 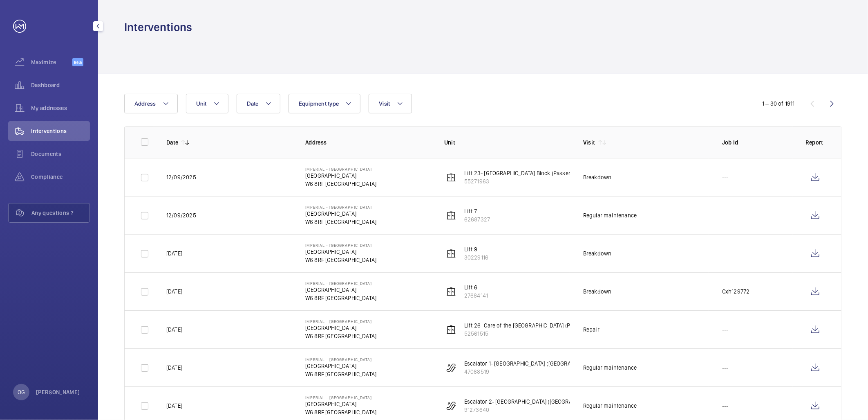 I want to click on p: 62687327, so click(x=477, y=219).